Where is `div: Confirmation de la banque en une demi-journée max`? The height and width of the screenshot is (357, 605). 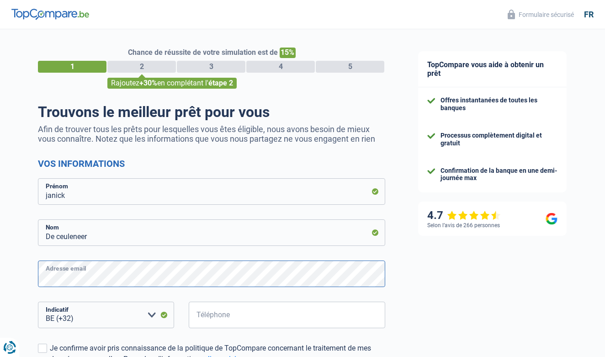 div: Confirmation de la banque en une demi-journée max is located at coordinates (499, 175).